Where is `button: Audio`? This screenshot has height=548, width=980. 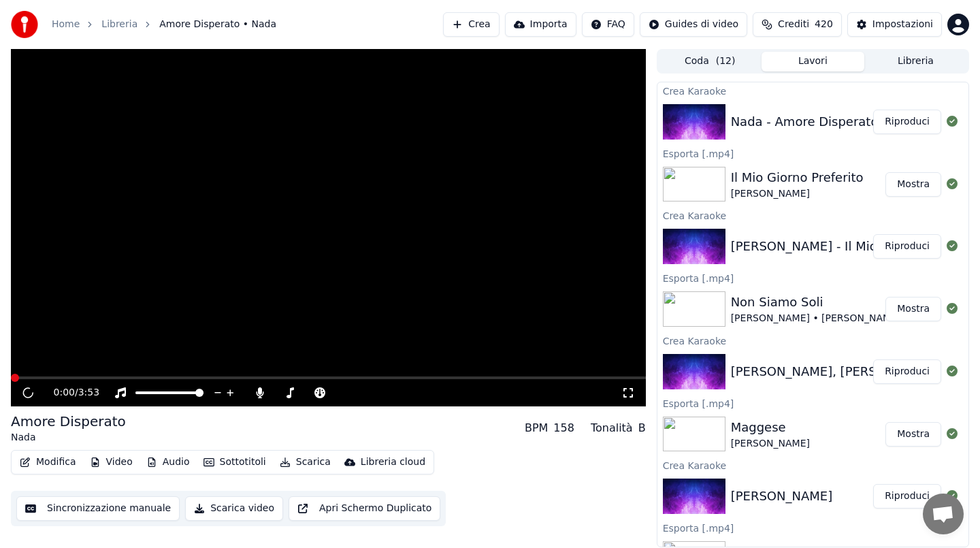
button: Audio is located at coordinates (168, 462).